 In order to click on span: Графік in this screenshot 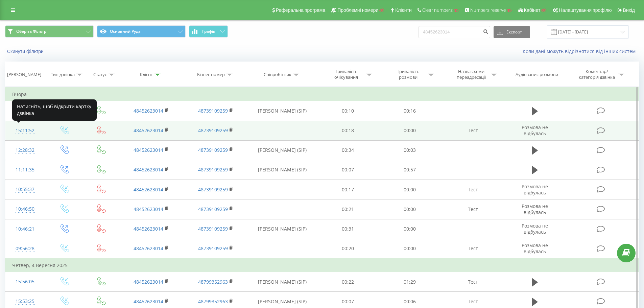, I will do `click(209, 32)`.